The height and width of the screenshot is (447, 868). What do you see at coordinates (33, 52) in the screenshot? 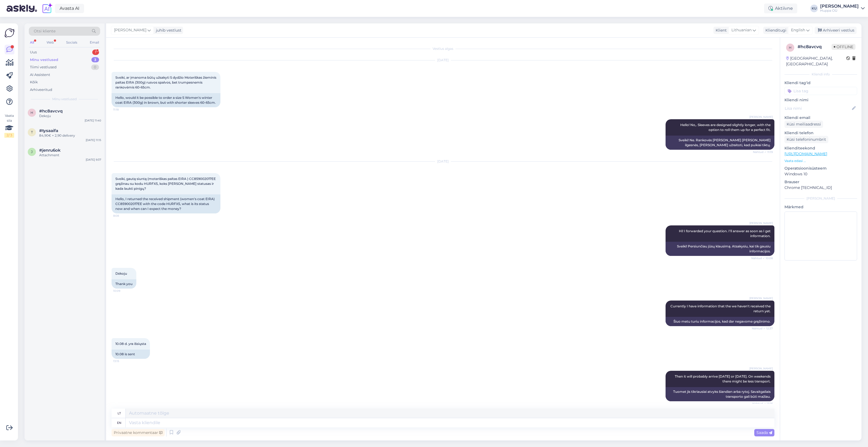
I see `div: Uus` at bounding box center [33, 52].